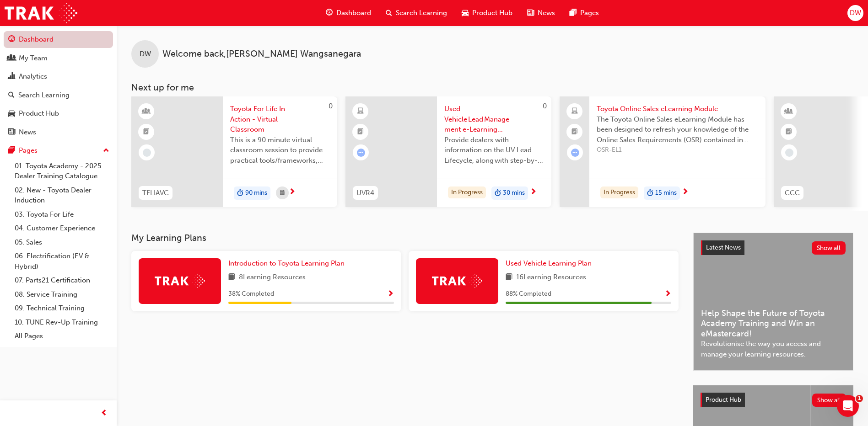 The width and height of the screenshot is (868, 426). Describe the element at coordinates (551, 278) in the screenshot. I see `span: 16 Learning Resources` at that location.